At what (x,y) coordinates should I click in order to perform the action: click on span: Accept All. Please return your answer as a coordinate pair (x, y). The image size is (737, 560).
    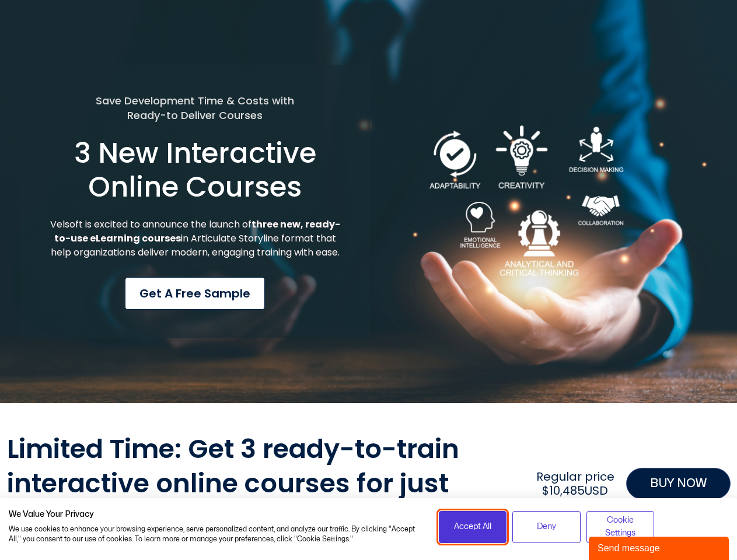
    Looking at the image, I should click on (473, 527).